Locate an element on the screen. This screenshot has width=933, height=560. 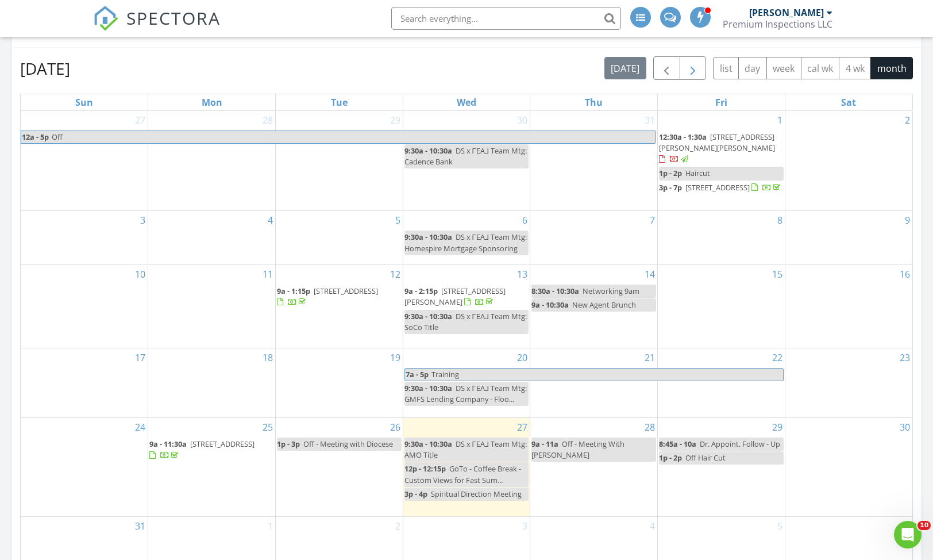
td: Go to August 29, 2025 is located at coordinates (722, 467).